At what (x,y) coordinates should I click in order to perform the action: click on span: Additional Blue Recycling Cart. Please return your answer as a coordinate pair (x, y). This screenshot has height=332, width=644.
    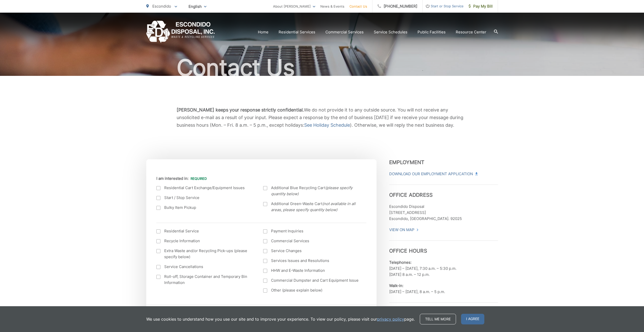
    Looking at the image, I should click on (316, 191).